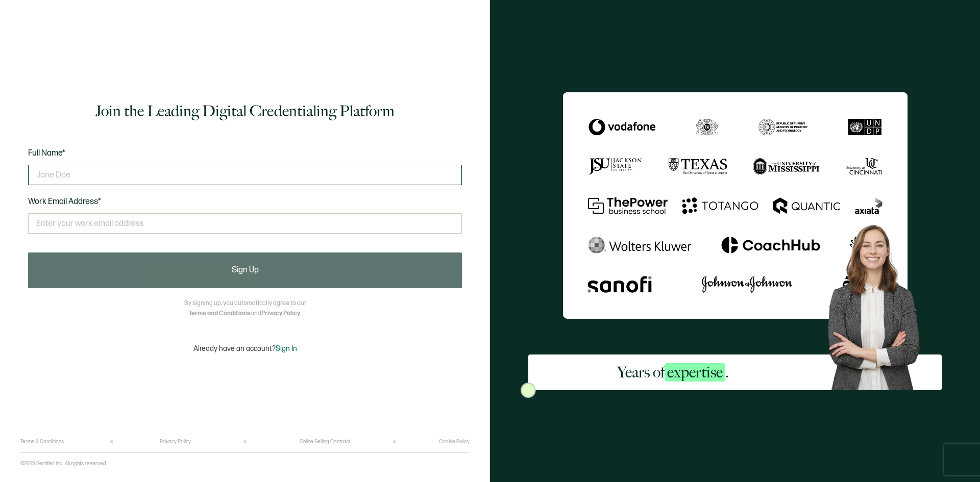  Describe the element at coordinates (286, 349) in the screenshot. I see `span: Sign In` at that location.